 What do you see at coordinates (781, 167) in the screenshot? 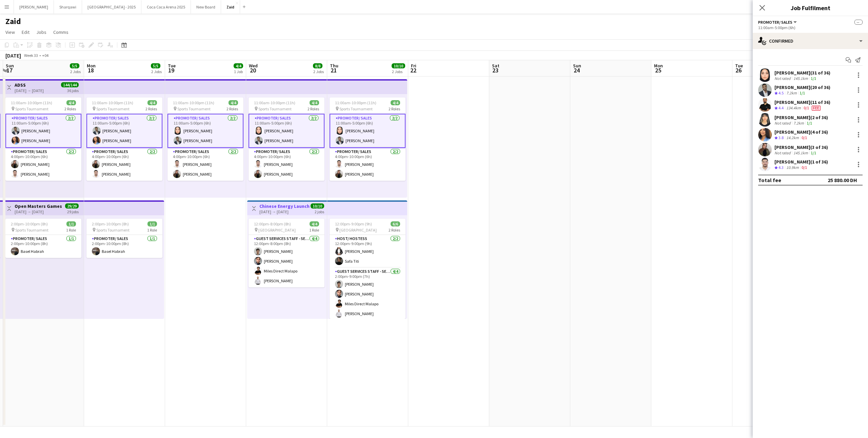
I see `span: 4.3` at bounding box center [781, 167].